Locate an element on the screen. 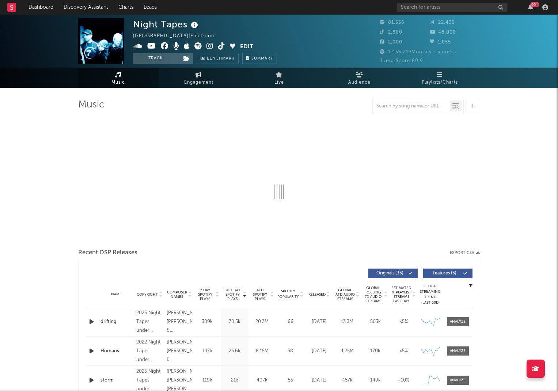 This screenshot has height=391, width=558. button: Export CSV is located at coordinates (465, 253).